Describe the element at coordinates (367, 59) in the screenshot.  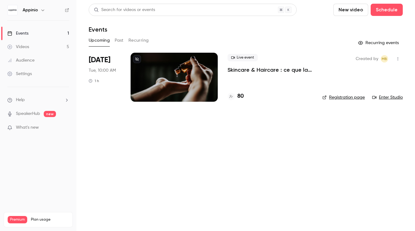
I see `span: Created by` at that location.